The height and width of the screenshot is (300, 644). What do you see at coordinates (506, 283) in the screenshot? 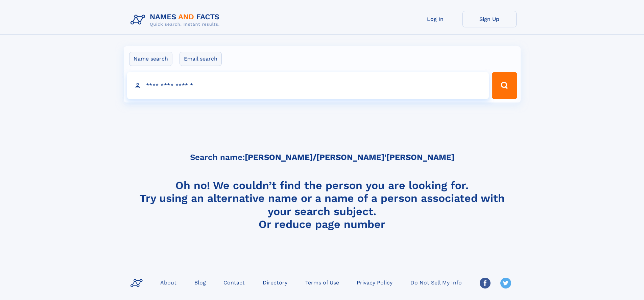
I see `img: Twitter` at bounding box center [506, 283].